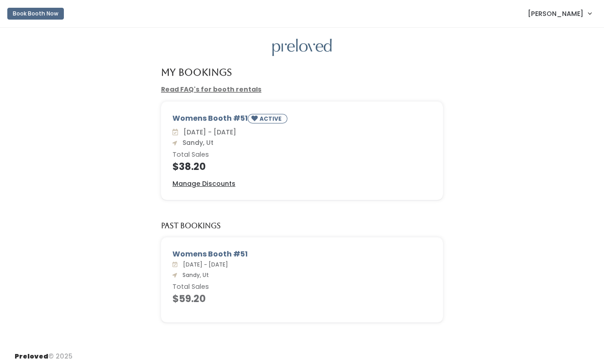 The height and width of the screenshot is (364, 604). I want to click on u: Manage Discounts, so click(204, 184).